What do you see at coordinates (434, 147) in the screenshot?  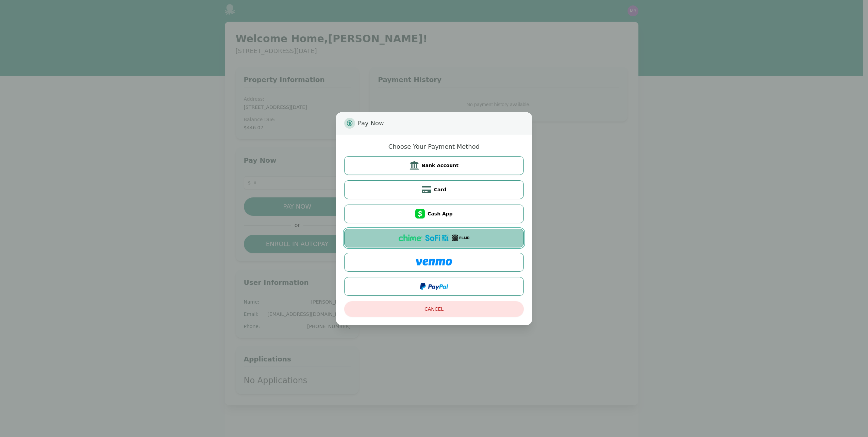 I see `h2: Choose Your Payment Method` at bounding box center [434, 147].